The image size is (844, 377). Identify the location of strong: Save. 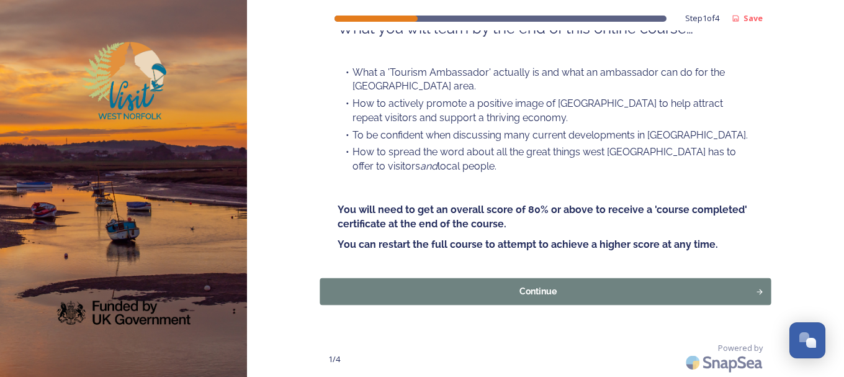
(753, 18).